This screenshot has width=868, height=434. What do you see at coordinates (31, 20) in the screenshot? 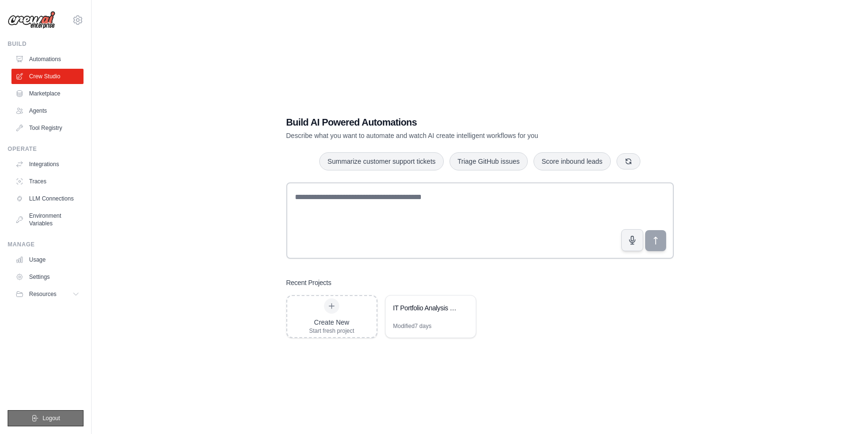
I see `img: Logo` at bounding box center [31, 20].